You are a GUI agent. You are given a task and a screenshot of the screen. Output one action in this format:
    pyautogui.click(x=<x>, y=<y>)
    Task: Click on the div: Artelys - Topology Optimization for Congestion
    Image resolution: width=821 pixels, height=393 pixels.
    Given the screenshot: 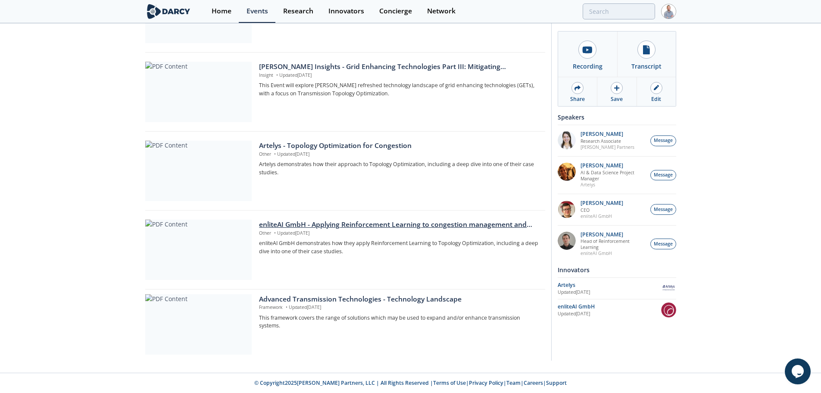 What is the action you would take?
    pyautogui.click(x=399, y=146)
    